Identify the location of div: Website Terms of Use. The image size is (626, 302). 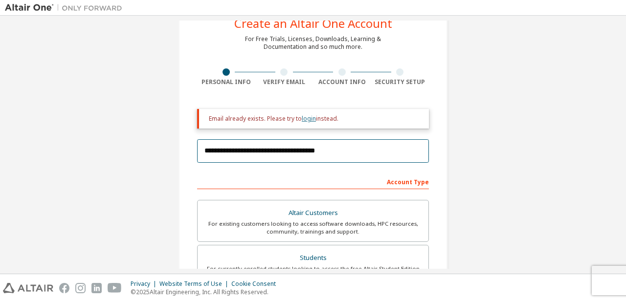
(195, 284).